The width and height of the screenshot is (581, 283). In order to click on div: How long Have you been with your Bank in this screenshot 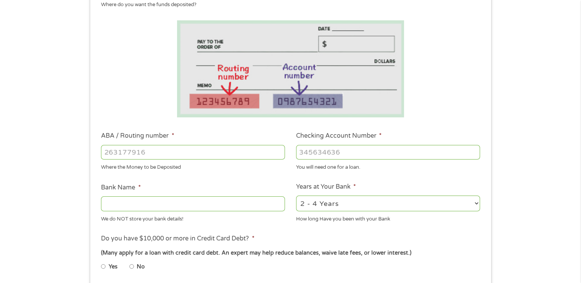, I will do `click(388, 218)`.